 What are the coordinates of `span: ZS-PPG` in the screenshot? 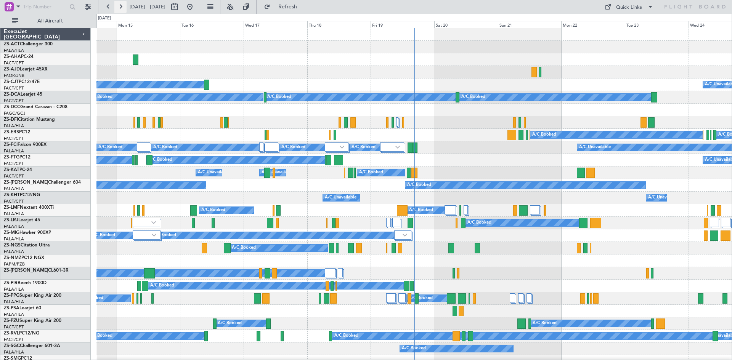 It's located at (11, 296).